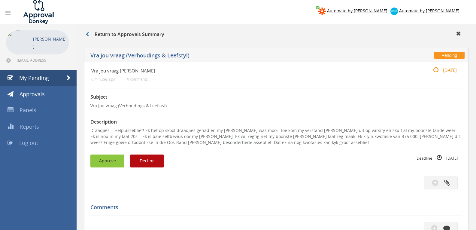 This screenshot has height=230, width=476. What do you see at coordinates (103, 79) in the screenshot?
I see `small: 6 minutes ago` at bounding box center [103, 79].